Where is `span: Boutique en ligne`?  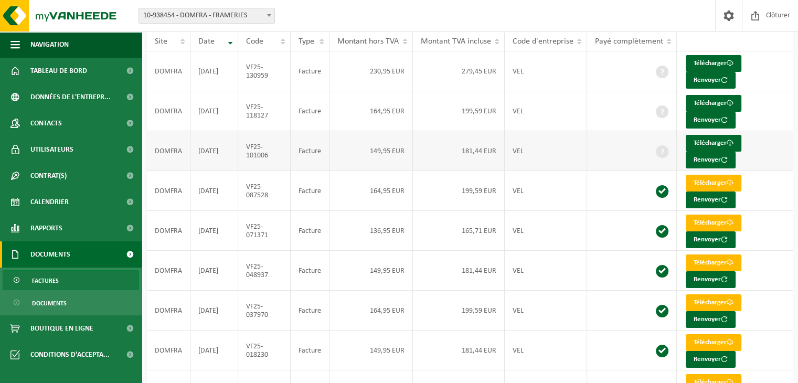 span: Boutique en ligne is located at coordinates (62, 328).